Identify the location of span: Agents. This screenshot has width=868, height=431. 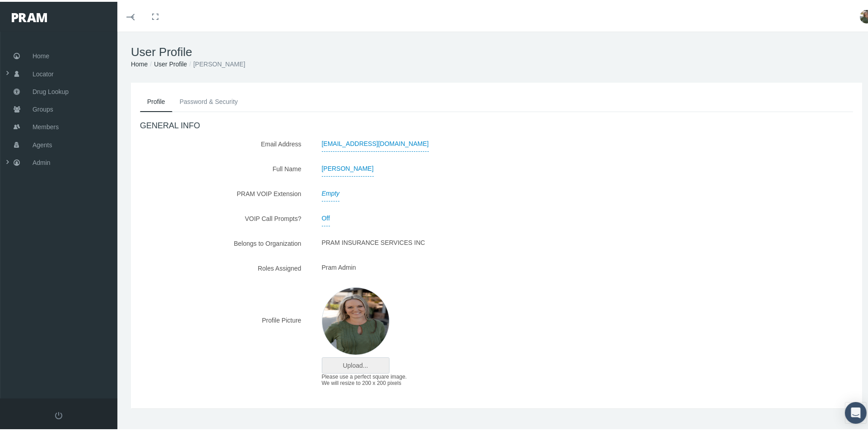
(42, 143).